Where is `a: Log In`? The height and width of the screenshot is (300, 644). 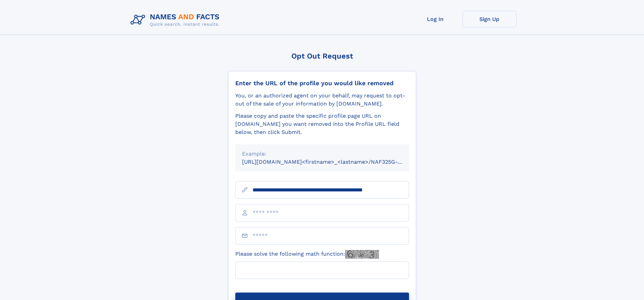 a: Log In is located at coordinates (435, 19).